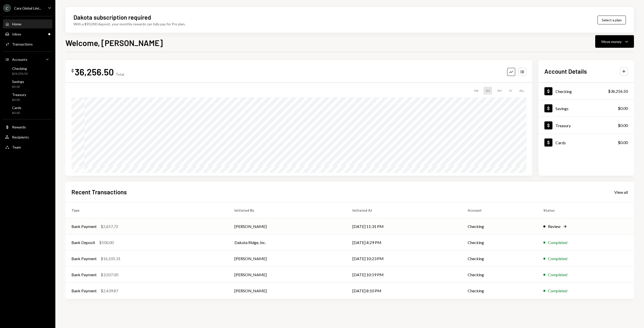  Describe the element at coordinates (27, 34) in the screenshot. I see `a: Inbox` at that location.